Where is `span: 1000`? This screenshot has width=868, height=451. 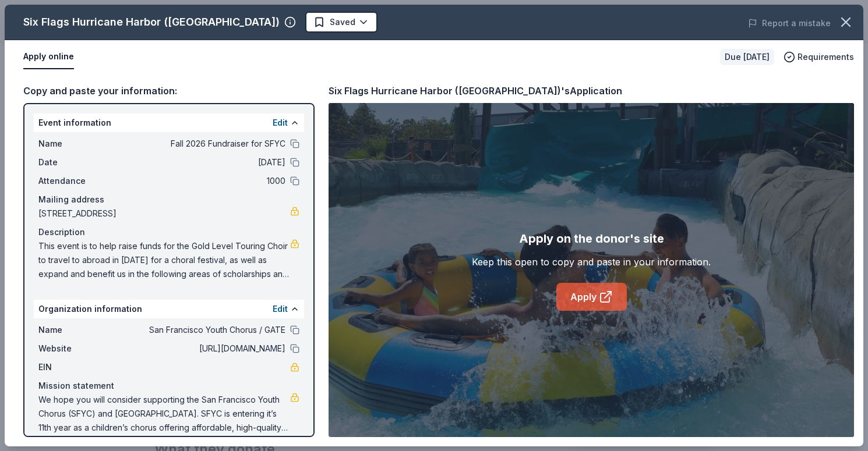
span: 1000 is located at coordinates (201, 181).